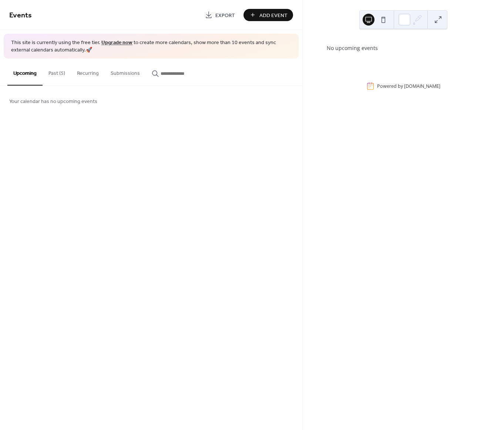 The height and width of the screenshot is (430, 504). Describe the element at coordinates (25, 72) in the screenshot. I see `button: Upcoming` at that location.